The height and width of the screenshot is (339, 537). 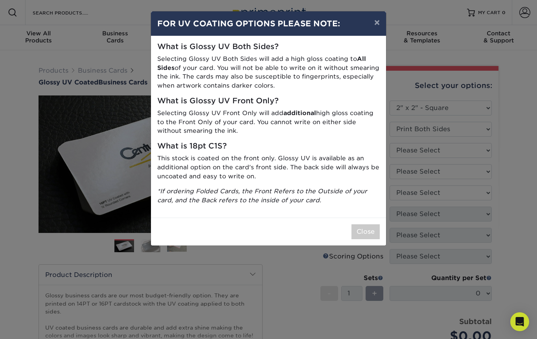 What do you see at coordinates (269, 101) in the screenshot?
I see `h5: What is Glossy UV Front Only?` at bounding box center [269, 101].